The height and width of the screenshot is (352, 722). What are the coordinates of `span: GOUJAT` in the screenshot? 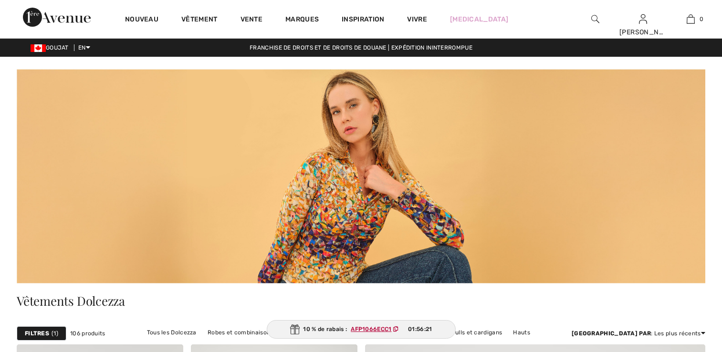 It's located at (52, 48).